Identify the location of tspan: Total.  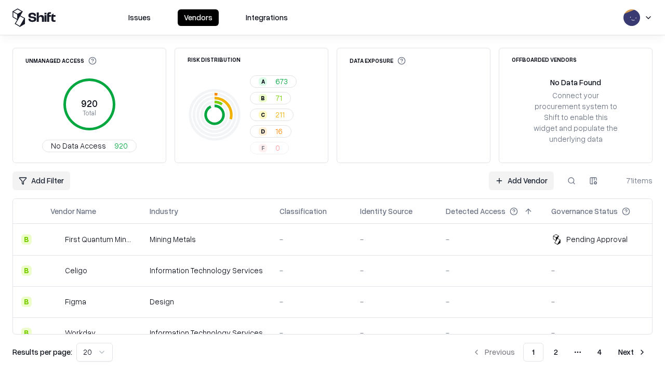
(89, 113).